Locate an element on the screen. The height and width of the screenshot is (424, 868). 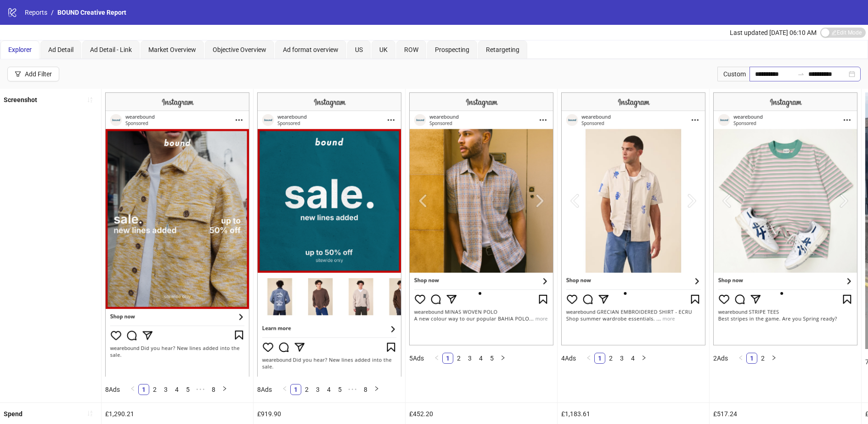
span: 8 Ads is located at coordinates (113, 389).